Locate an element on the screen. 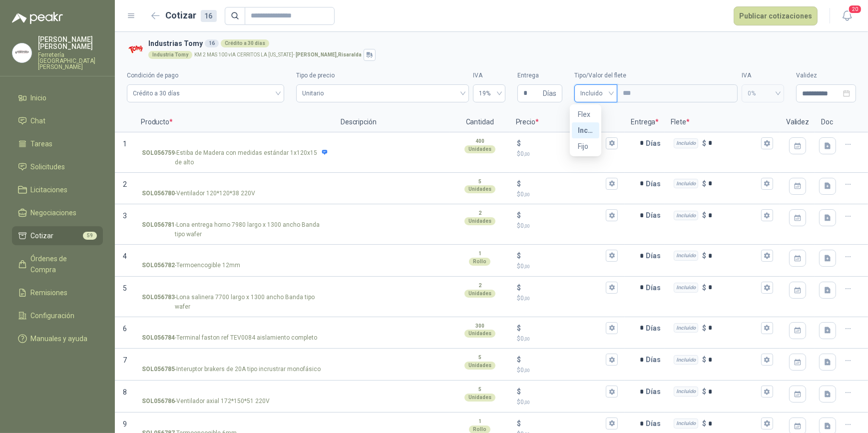  a: Negociaciones is located at coordinates (58, 213).